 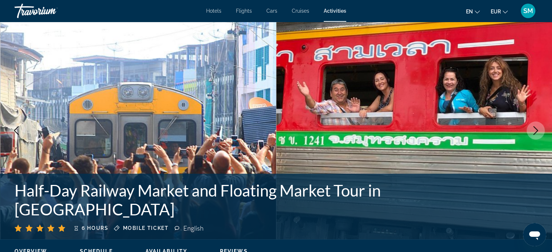 What do you see at coordinates (51, 11) in the screenshot?
I see `a: Travorium` at bounding box center [51, 11].